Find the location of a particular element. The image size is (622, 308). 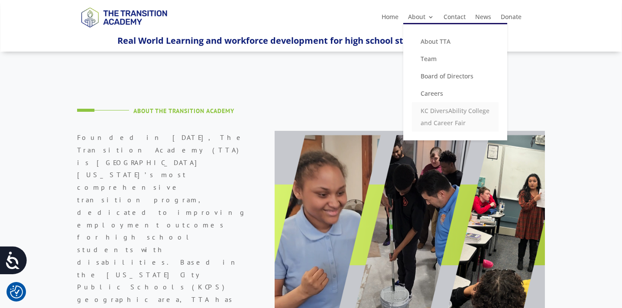

img: TTA Brand_TTA Primary Logo_Horizontal_Light BG is located at coordinates (124, 17).